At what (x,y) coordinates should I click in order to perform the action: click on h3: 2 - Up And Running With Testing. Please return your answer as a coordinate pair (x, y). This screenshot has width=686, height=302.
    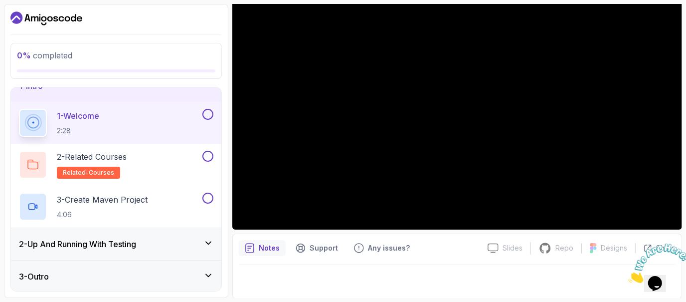
    Looking at the image, I should click on (77, 244).